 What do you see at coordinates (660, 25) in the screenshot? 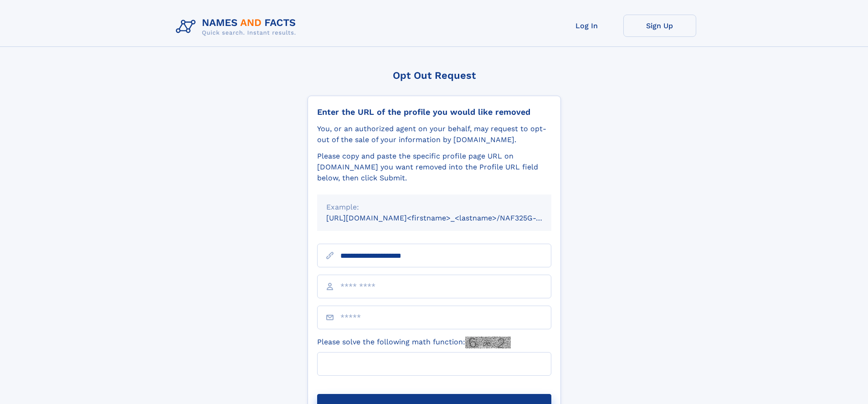
I see `a: Sign Up` at bounding box center [660, 25].